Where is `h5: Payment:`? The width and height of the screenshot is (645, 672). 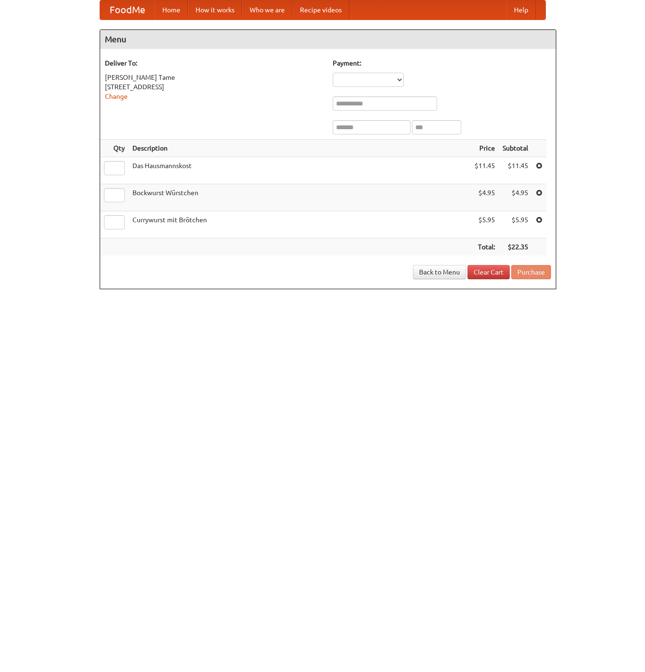
h5: Payment: is located at coordinates (442, 63).